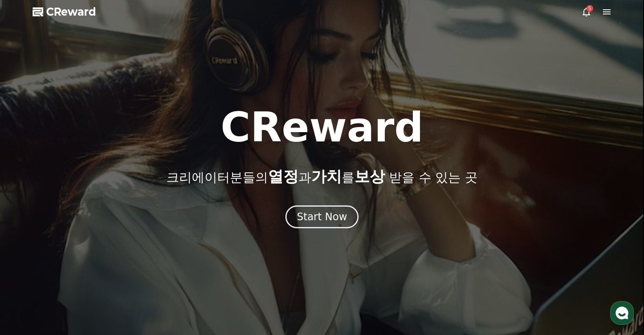  I want to click on span: 가치, so click(326, 176).